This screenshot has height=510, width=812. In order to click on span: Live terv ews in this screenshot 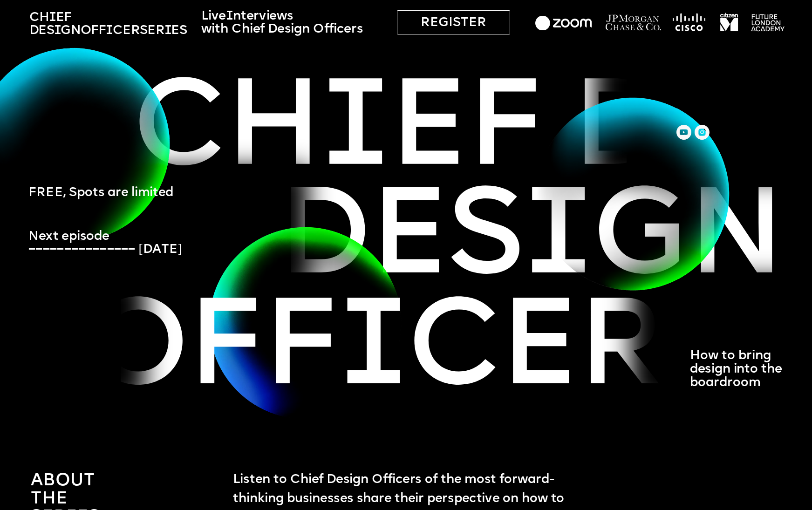, I will do `click(247, 17)`.